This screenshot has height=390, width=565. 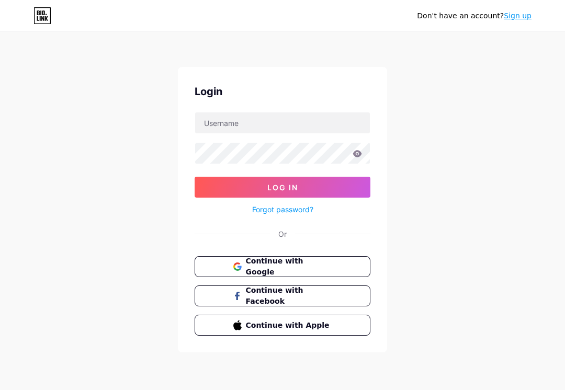 I want to click on a: Forgot password?, so click(x=282, y=209).